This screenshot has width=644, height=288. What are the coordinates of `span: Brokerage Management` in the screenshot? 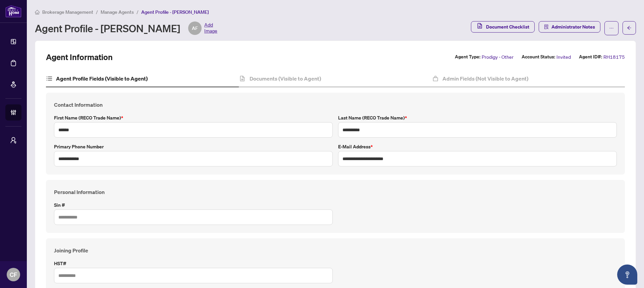 It's located at (68, 12).